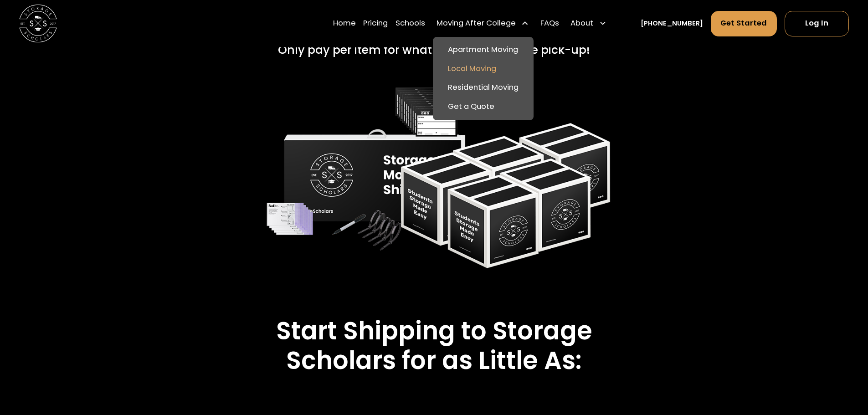 The image size is (868, 415). I want to click on h2: Start Shipping to Storage Scholars for as Little As:, so click(434, 345).